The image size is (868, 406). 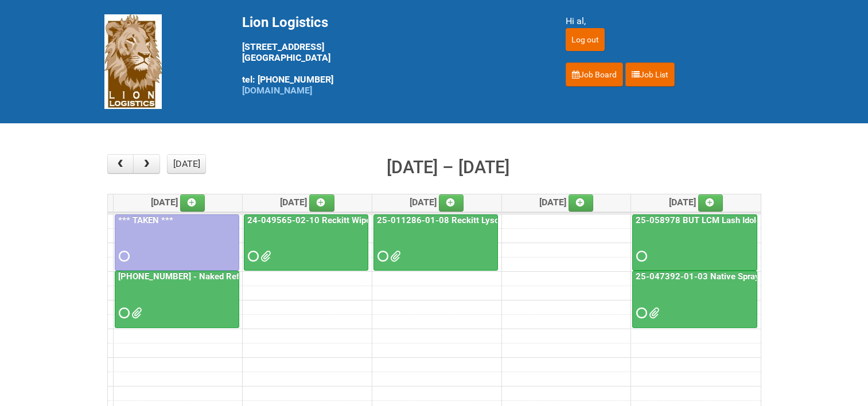 I want to click on input: Log out, so click(x=585, y=39).